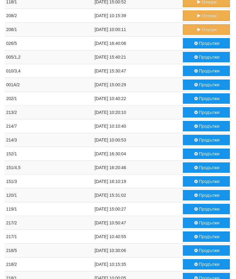  I want to click on td: 151/4,5, so click(49, 168).